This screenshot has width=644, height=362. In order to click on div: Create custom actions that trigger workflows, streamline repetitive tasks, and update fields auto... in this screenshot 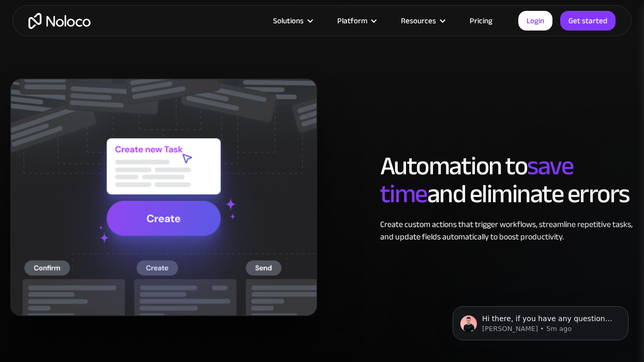, I will do `click(507, 230)`.